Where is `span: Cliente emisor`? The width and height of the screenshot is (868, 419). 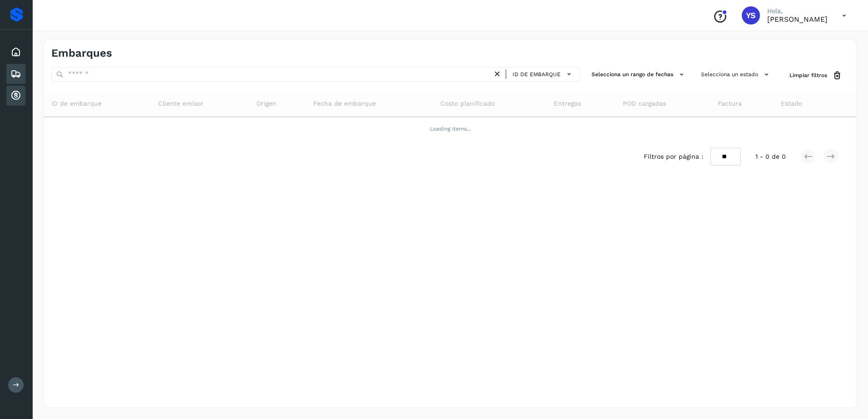
span: Cliente emisor is located at coordinates (180, 103).